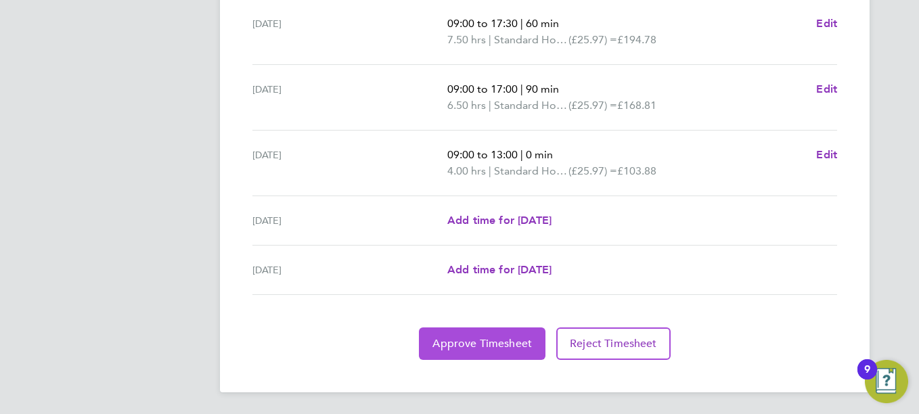 Image resolution: width=919 pixels, height=414 pixels. I want to click on button: Open Resource Center, 9 new notifications, so click(887, 382).